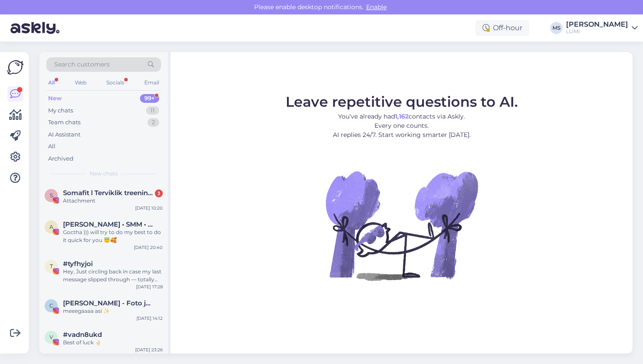 Image resolution: width=643 pixels, height=364 pixels. I want to click on div: MS, so click(556, 28).